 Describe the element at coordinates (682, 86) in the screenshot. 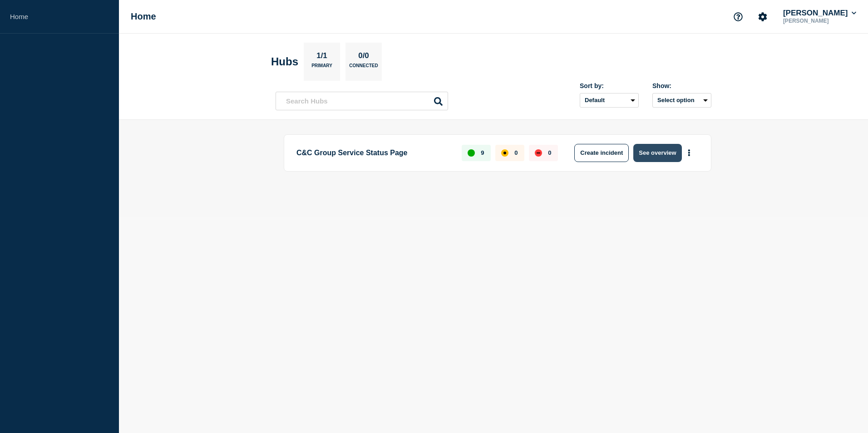

I see `div: Show:` at that location.